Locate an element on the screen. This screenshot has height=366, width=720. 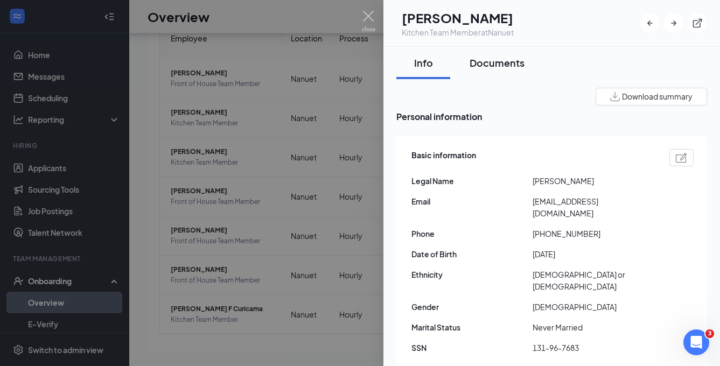
span: 3 is located at coordinates (710, 334).